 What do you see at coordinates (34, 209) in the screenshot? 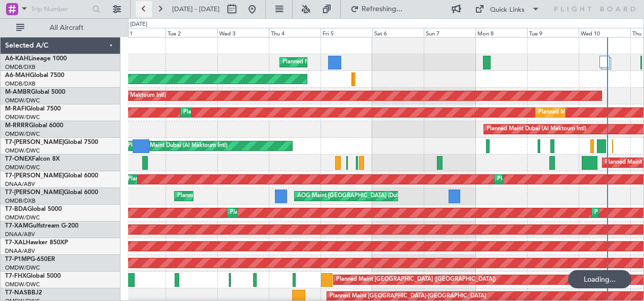
I see `a: T7-BDAGlobal 5000` at bounding box center [34, 209].